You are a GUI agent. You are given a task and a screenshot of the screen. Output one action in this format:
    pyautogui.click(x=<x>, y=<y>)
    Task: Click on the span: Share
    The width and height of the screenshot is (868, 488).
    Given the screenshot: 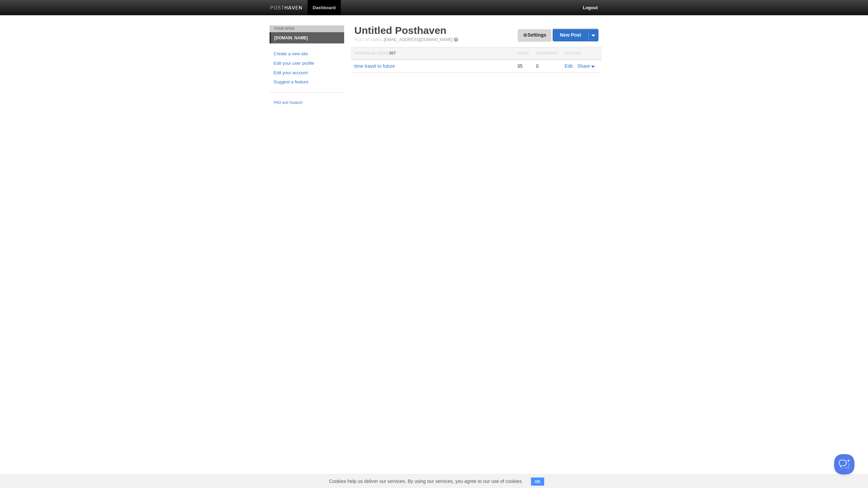 What is the action you would take?
    pyautogui.click(x=584, y=66)
    